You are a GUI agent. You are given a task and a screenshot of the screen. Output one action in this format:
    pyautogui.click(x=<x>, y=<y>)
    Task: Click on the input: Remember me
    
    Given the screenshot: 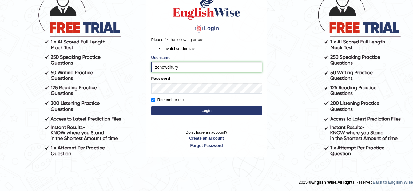 What is the action you would take?
    pyautogui.click(x=153, y=100)
    